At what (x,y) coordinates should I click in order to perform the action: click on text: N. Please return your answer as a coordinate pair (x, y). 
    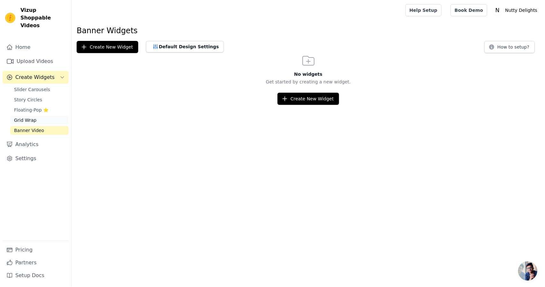
    Looking at the image, I should click on (498, 10).